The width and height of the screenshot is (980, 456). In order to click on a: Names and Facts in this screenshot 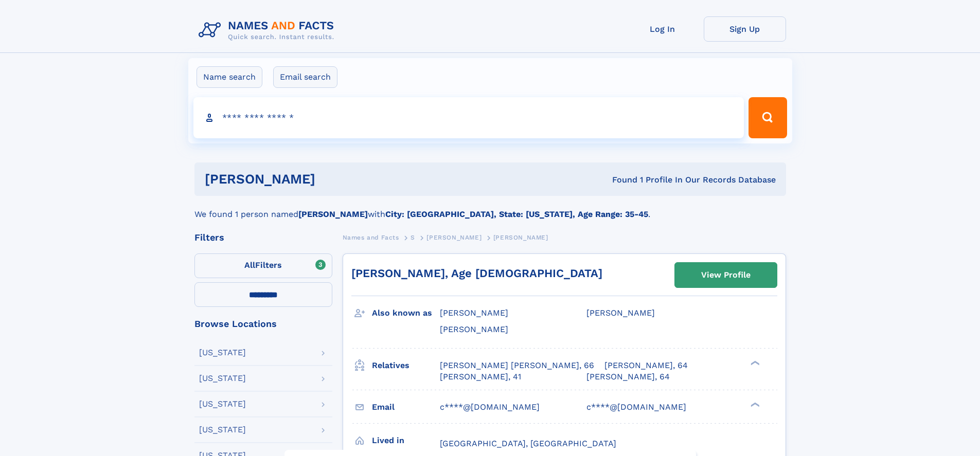, I will do `click(370, 237)`.